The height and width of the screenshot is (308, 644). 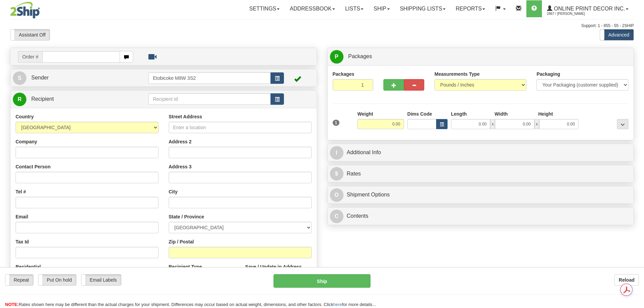 What do you see at coordinates (470, 9) in the screenshot?
I see `a: Reports` at bounding box center [470, 9].